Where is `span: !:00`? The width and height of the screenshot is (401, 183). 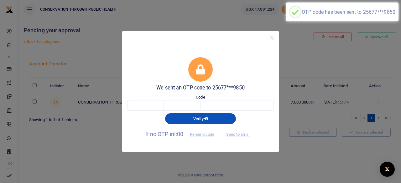 span: !:00 is located at coordinates (179, 134).